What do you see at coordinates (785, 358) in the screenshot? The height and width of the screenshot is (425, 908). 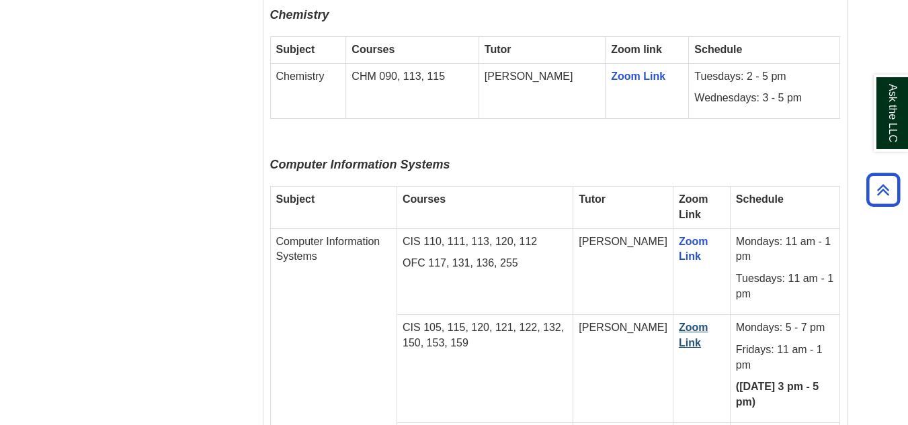 I see `p: Fridays: 11 am - 1 pm` at bounding box center [785, 358].